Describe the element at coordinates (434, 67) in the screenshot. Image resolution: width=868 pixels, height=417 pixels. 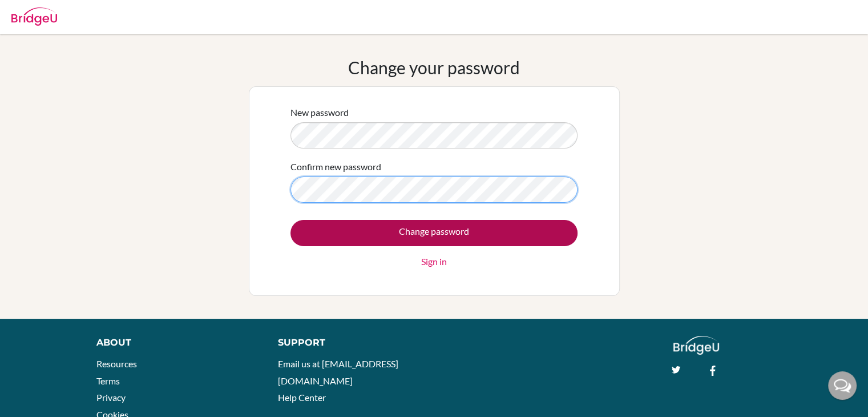
I see `h1: Change your password` at that location.